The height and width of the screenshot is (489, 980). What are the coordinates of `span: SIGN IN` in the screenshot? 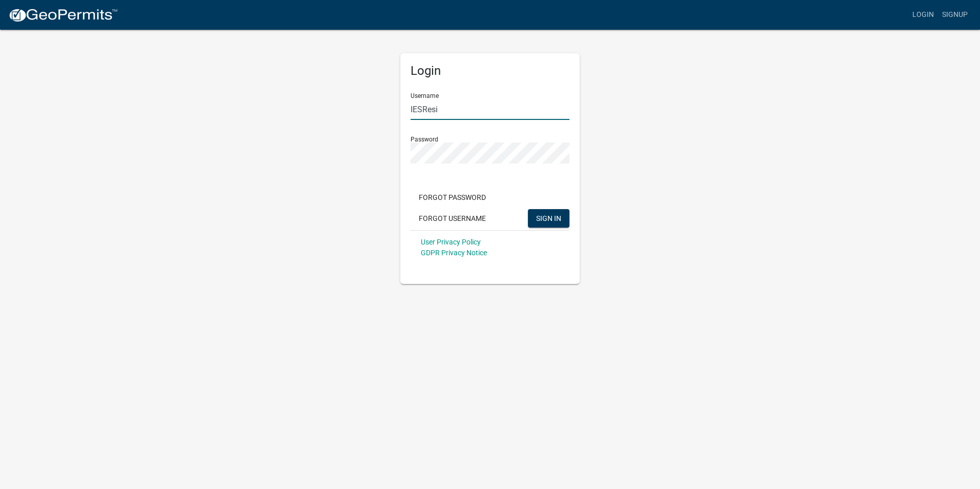 It's located at (548, 218).